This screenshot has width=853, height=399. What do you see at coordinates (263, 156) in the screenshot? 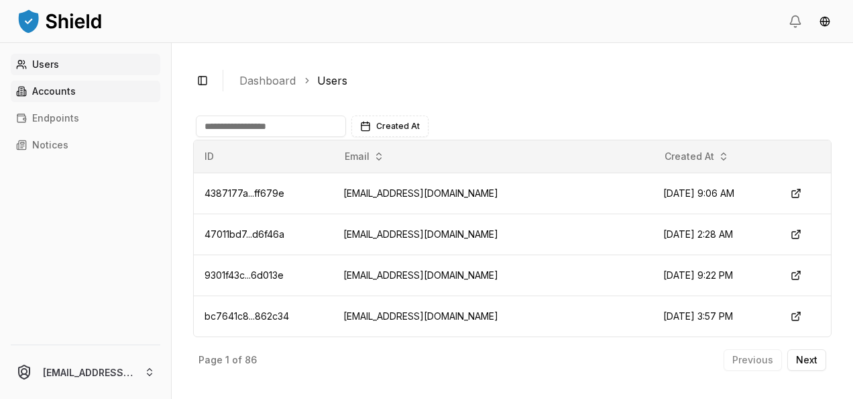
I see `th: ID` at bounding box center [263, 156].